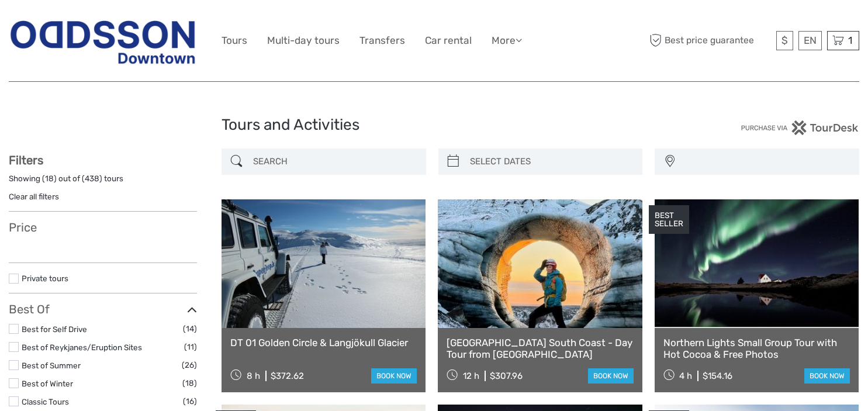 This screenshot has height=411, width=868. Describe the element at coordinates (506, 376) in the screenshot. I see `div: $307.96` at that location.